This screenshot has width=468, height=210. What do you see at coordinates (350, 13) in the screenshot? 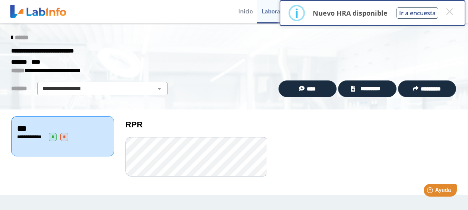
I see `p: Nuevo HRA disponible` at bounding box center [350, 13].